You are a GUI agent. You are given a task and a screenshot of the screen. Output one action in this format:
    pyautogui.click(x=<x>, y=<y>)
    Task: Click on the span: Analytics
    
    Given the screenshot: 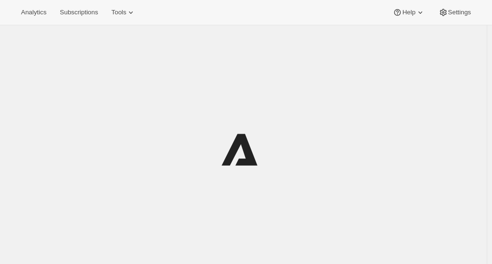 What is the action you would take?
    pyautogui.click(x=33, y=12)
    